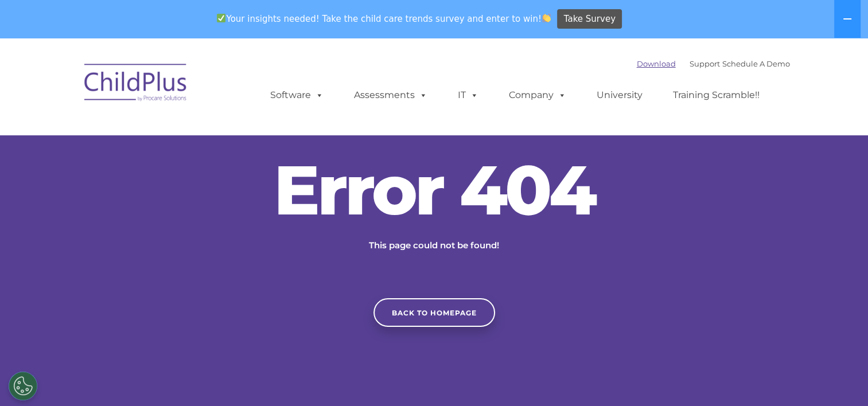 Image resolution: width=868 pixels, height=406 pixels. Describe the element at coordinates (705, 64) in the screenshot. I see `a: Support` at that location.